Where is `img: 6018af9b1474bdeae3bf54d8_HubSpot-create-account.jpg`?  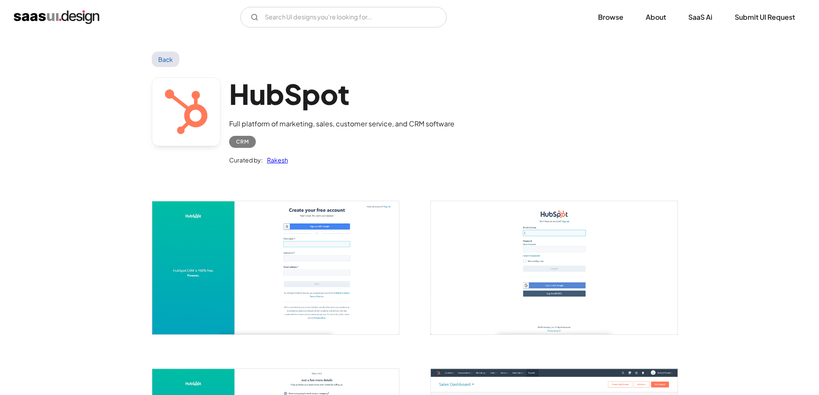 img: 6018af9b1474bdeae3bf54d8_HubSpot-create-account.jpg is located at coordinates (275, 267).